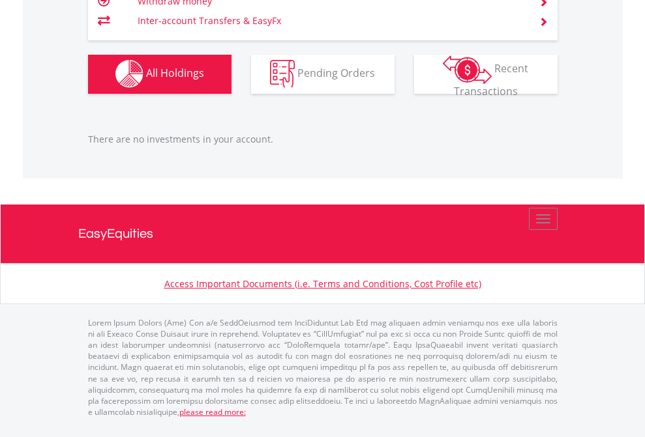  Describe the element at coordinates (323, 234) in the screenshot. I see `a: EasyEquities` at that location.